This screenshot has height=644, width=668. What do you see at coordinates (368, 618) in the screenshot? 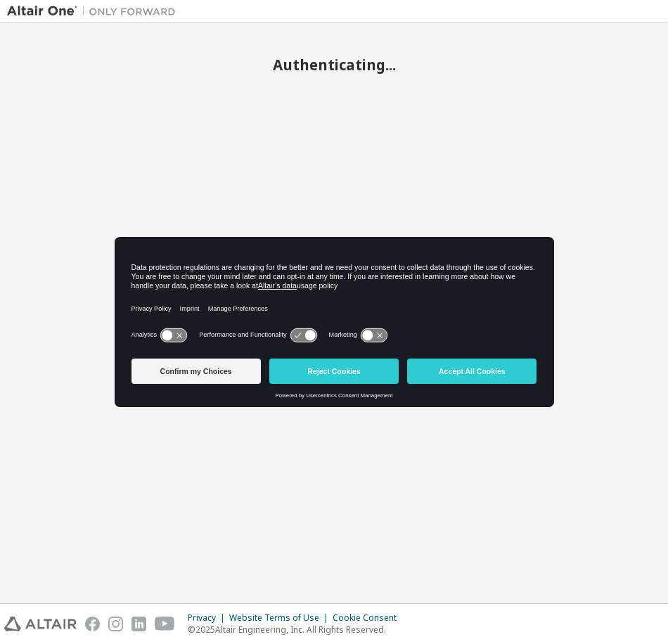
I see `div: Cookie Consent` at bounding box center [368, 618].